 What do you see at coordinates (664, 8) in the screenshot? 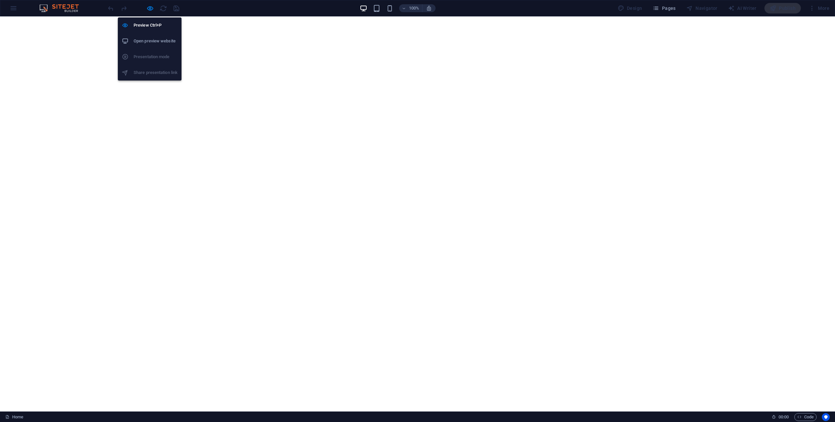
I see `span: Pages` at bounding box center [664, 8].